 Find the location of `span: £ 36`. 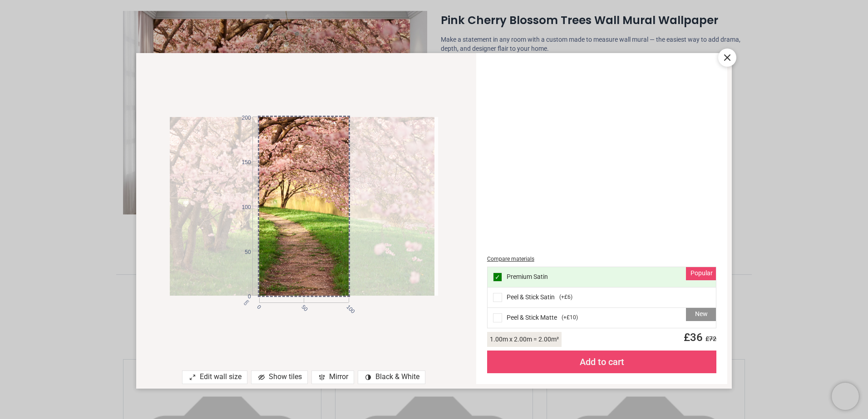

span: £ 36 is located at coordinates (697, 338).